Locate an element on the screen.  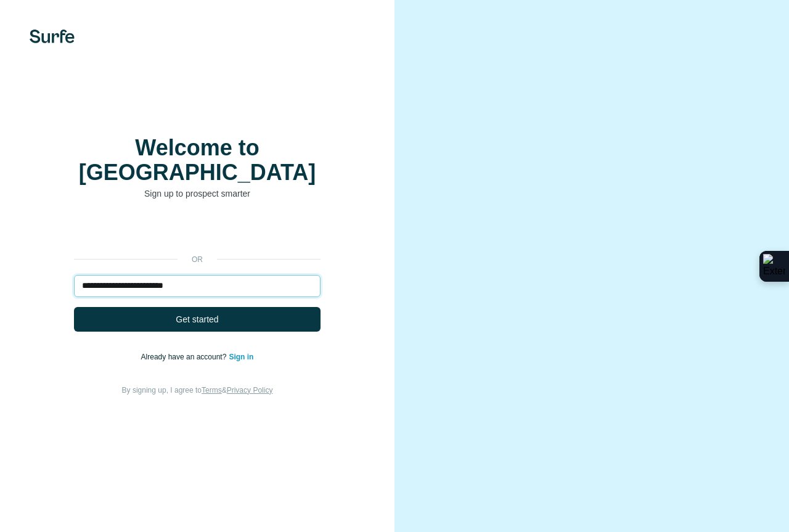
a: Terms is located at coordinates (212, 390).